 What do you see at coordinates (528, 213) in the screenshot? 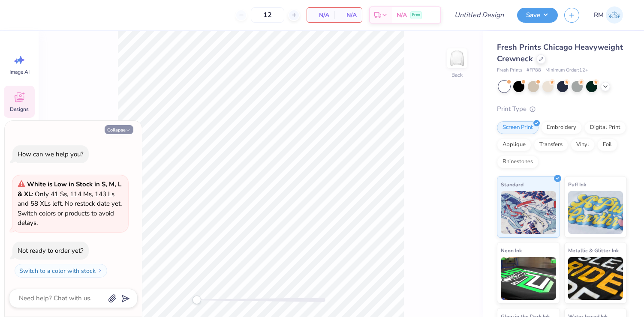
I see `img: Standard` at bounding box center [528, 213].